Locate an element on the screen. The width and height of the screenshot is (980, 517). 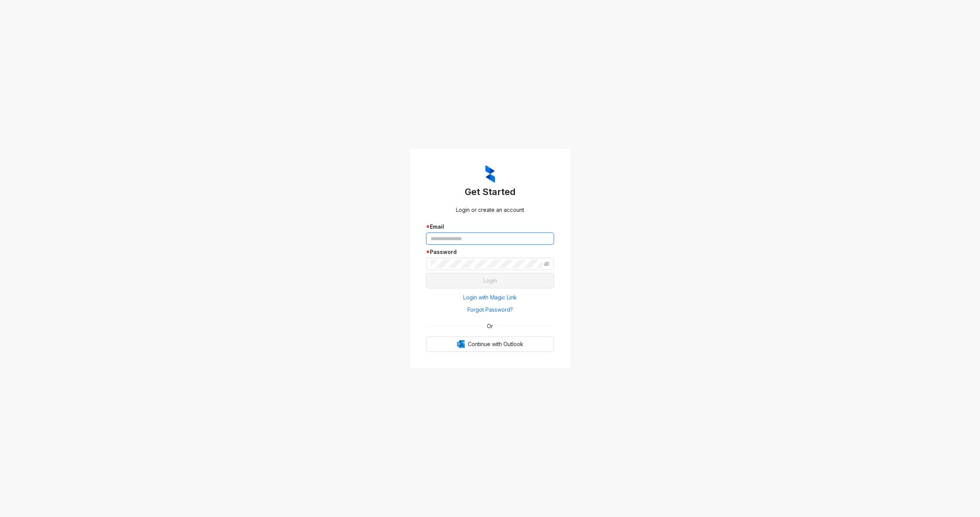
span: Or is located at coordinates (490, 326).